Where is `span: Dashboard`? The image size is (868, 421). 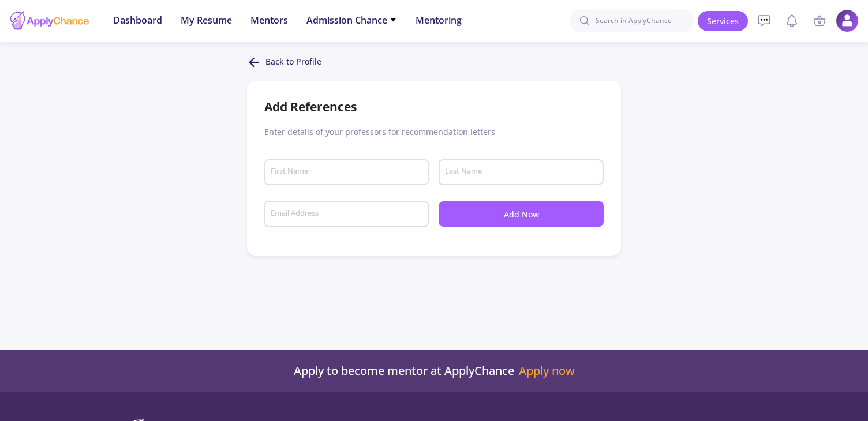
span: Dashboard is located at coordinates (137, 20).